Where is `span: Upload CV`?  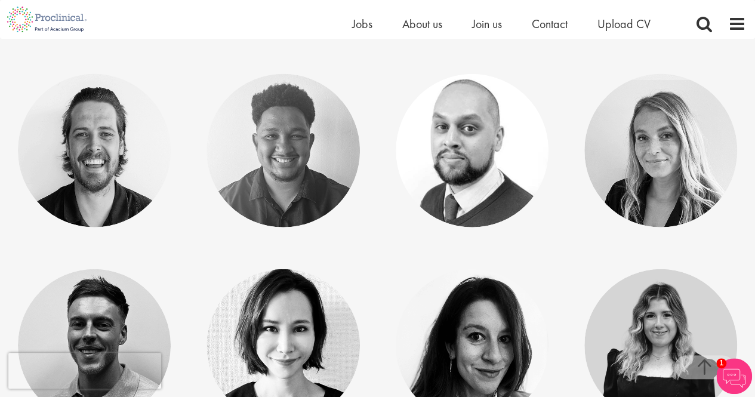 span: Upload CV is located at coordinates (624, 24).